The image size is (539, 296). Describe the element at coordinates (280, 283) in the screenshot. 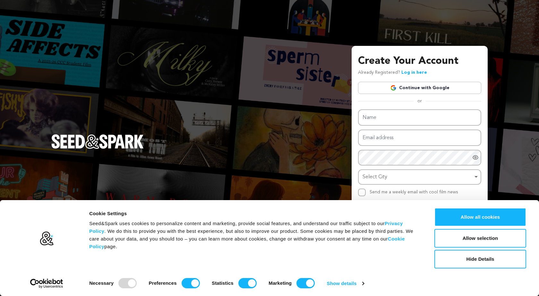

I see `strong: Marketing` at that location.